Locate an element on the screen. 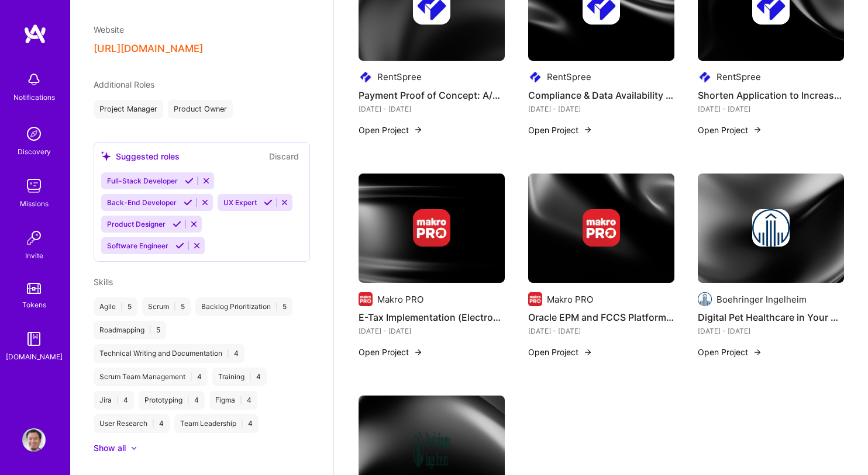  span: Website is located at coordinates (109, 29).